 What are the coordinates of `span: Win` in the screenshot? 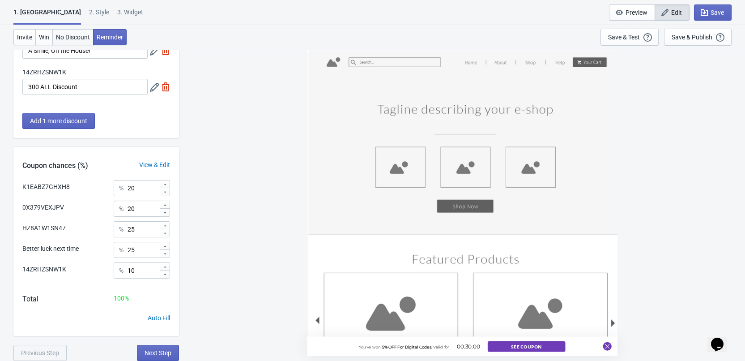 It's located at (44, 37).